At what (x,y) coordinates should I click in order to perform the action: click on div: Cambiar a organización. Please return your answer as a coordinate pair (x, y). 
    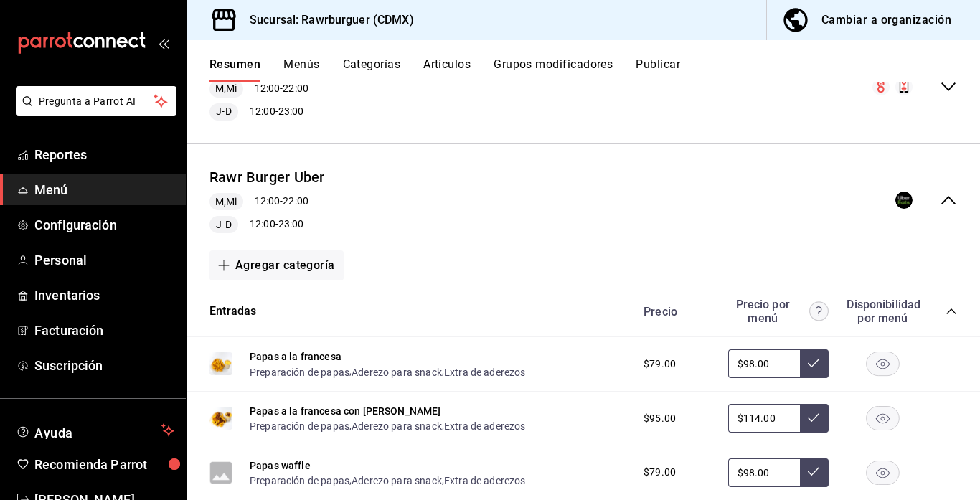
    Looking at the image, I should click on (885, 20).